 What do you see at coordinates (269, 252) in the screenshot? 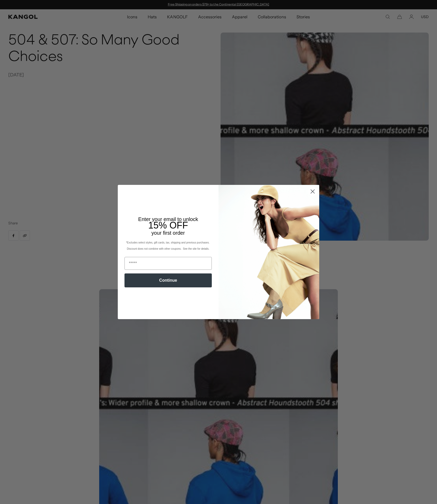
I see `img: 93be19ad-e773-4382-80b9-c9d740c9197f.jpeg` at bounding box center [269, 252].